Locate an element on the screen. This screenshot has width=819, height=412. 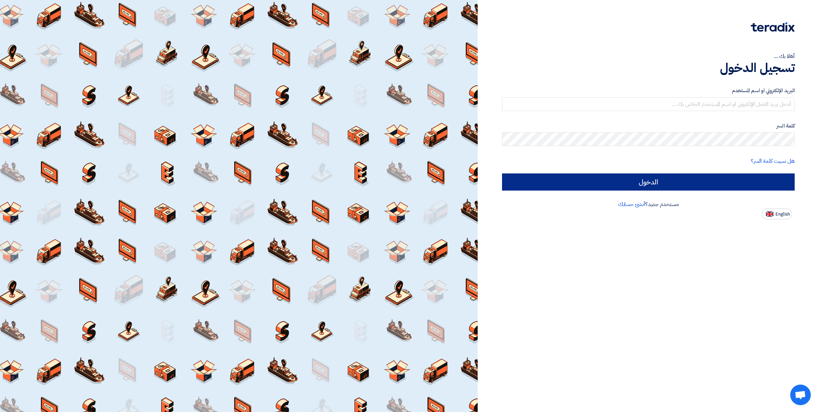
label: البريد الإلكتروني او اسم المستخدم is located at coordinates (649, 91).